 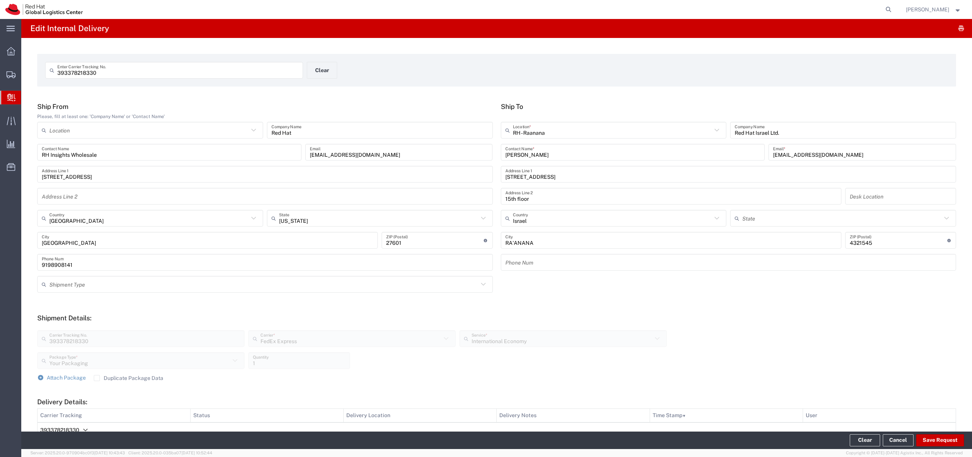 I want to click on th: User, so click(x=879, y=415).